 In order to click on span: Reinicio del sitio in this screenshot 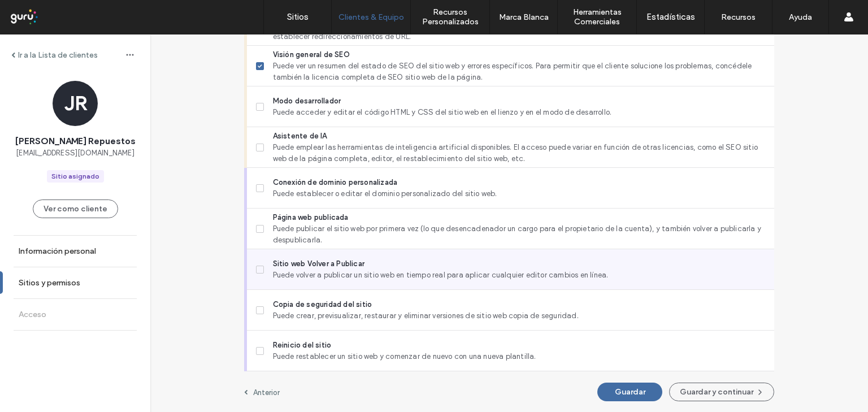, I will do `click(518, 345)`.